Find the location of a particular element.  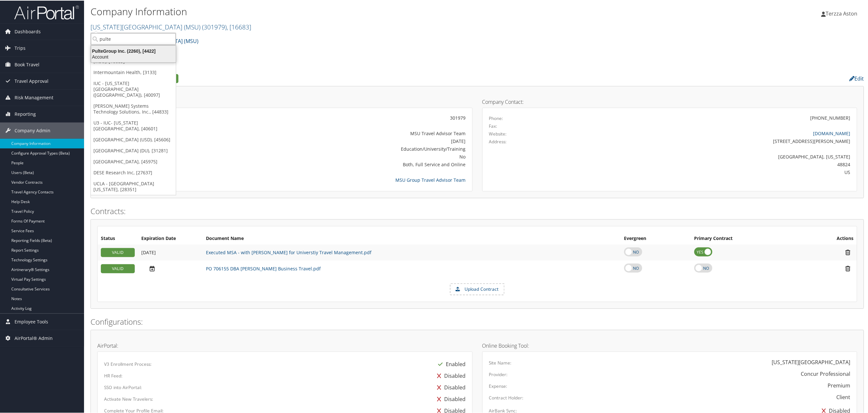

div: PulteGroup Inc. (2260), [4422] is located at coordinates (133, 50).